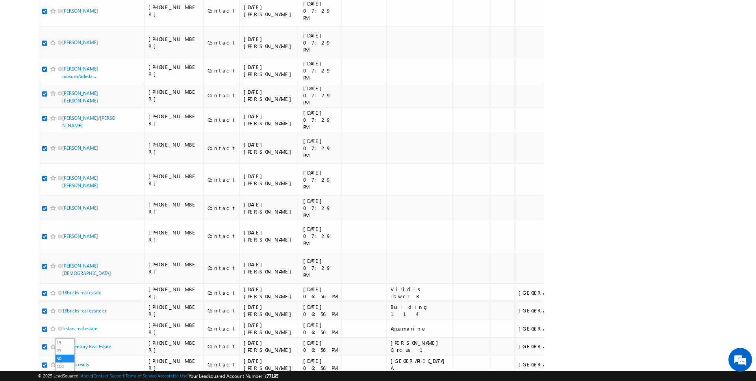 This screenshot has height=381, width=756. Describe the element at coordinates (65, 358) in the screenshot. I see `li: 50` at that location.